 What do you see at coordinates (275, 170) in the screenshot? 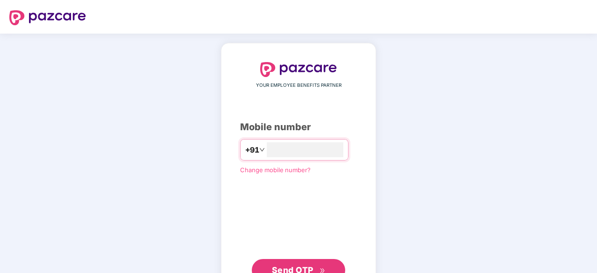
I see `a: Change mobile number?` at bounding box center [275, 170].